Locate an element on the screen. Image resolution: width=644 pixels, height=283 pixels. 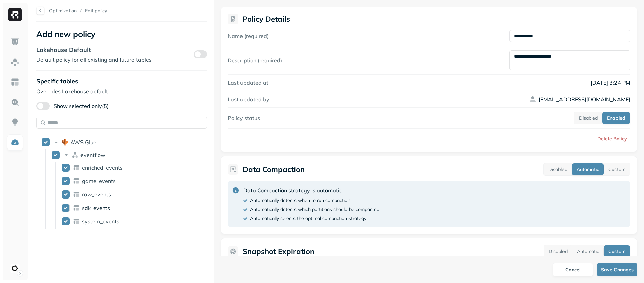
button: Show selected only(5) is located at coordinates (43, 106).